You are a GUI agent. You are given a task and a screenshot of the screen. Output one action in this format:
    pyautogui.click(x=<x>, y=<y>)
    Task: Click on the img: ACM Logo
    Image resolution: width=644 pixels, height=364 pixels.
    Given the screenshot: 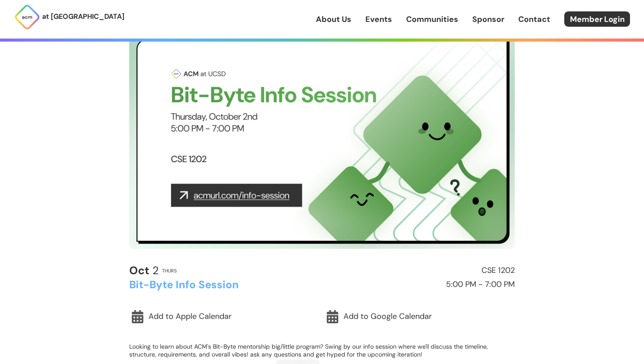 What is the action you would take?
    pyautogui.click(x=27, y=17)
    